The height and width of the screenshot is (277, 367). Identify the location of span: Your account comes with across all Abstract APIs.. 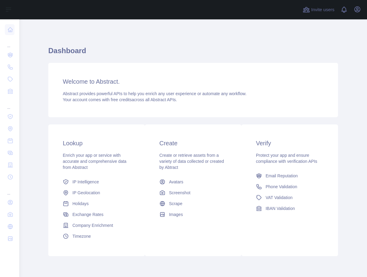
(120, 100).